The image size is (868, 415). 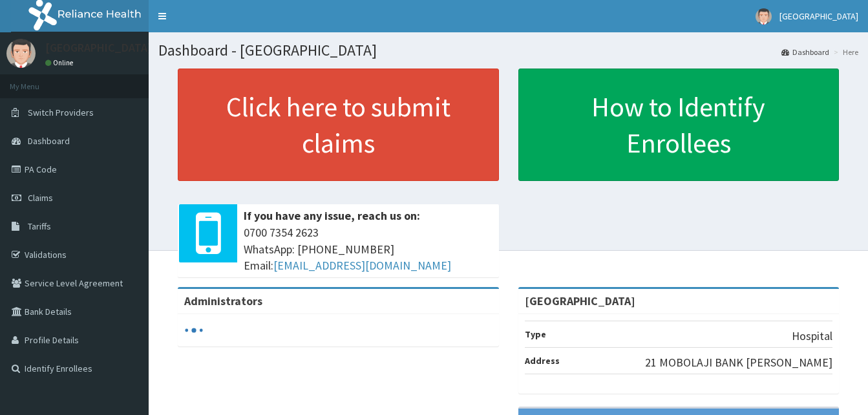 What do you see at coordinates (812, 336) in the screenshot?
I see `p: Hospital` at bounding box center [812, 336].